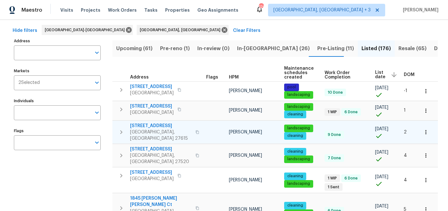 This screenshot has width=448, height=211. What do you see at coordinates (177, 10) in the screenshot?
I see `span: Properties` at bounding box center [177, 10].